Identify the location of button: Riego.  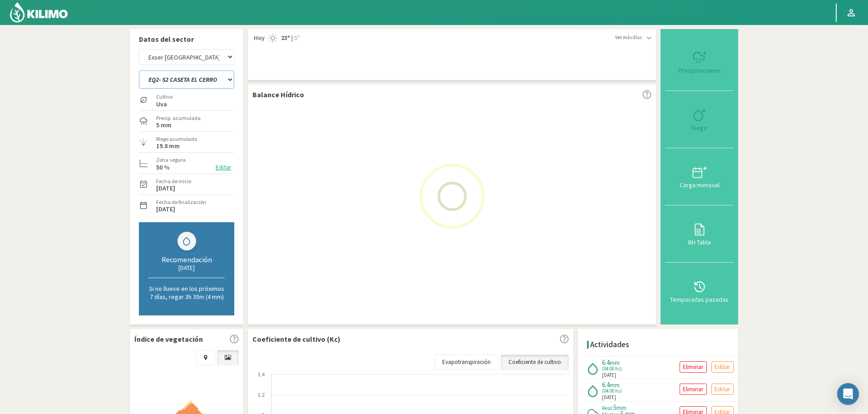
(699, 119).